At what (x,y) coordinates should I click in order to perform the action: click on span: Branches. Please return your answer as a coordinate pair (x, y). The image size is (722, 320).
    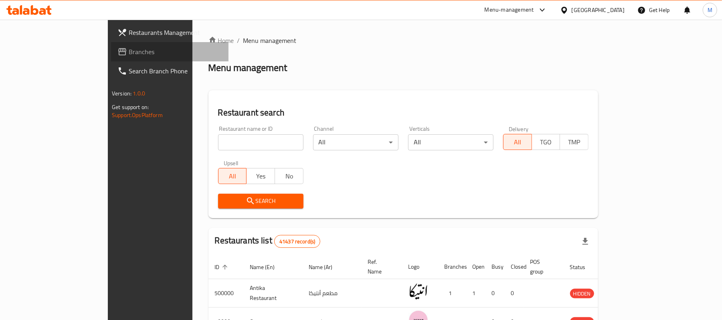
    Looking at the image, I should click on (175, 52).